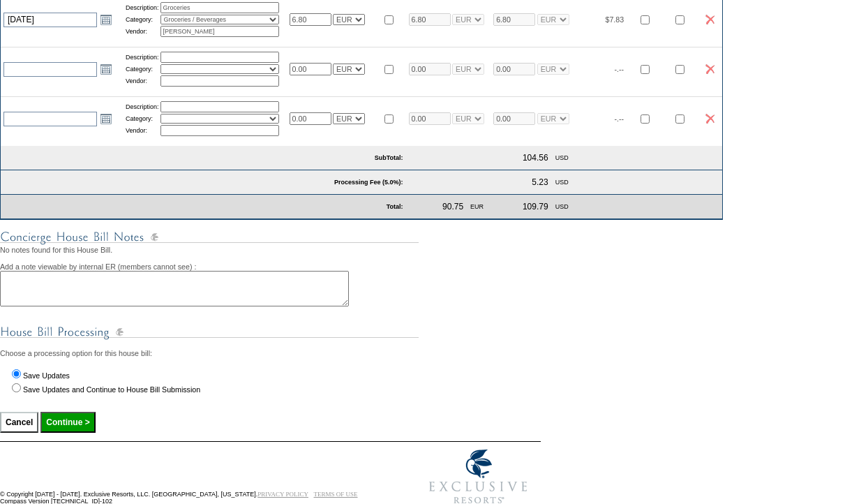  I want to click on td: Processing Fee (5.0%):, so click(203, 182).